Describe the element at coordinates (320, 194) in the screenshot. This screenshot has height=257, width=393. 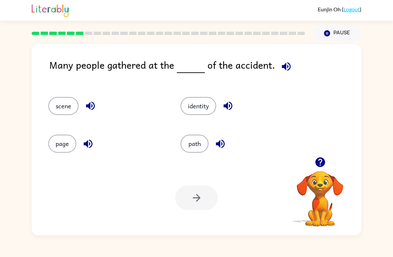
I see `video: Your browser must support playing .mp4 files to use Literably. Please try using another browser.` at that location.